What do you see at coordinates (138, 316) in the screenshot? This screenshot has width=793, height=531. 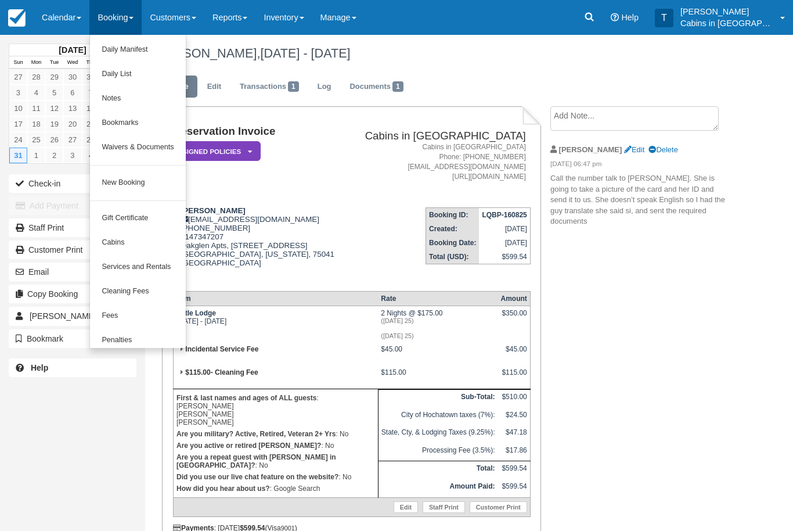 I see `a: Fees` at bounding box center [138, 316].